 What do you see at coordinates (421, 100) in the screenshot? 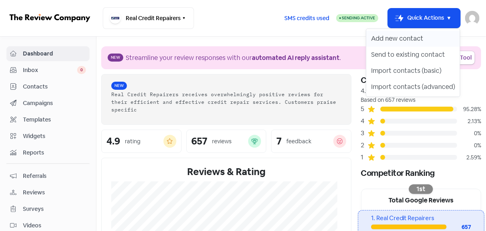
I see `div: Based on 657 reviews` at bounding box center [421, 100].